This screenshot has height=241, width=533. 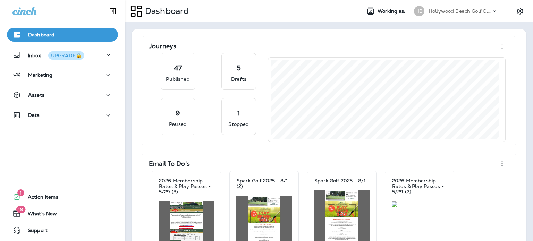 What do you see at coordinates (34, 232) in the screenshot?
I see `span: Support` at bounding box center [34, 232].